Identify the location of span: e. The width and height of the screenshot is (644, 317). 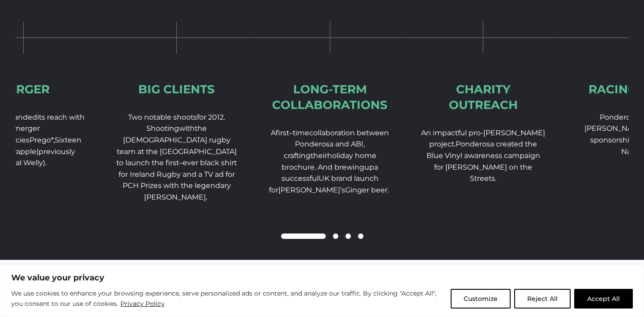
(320, 155).